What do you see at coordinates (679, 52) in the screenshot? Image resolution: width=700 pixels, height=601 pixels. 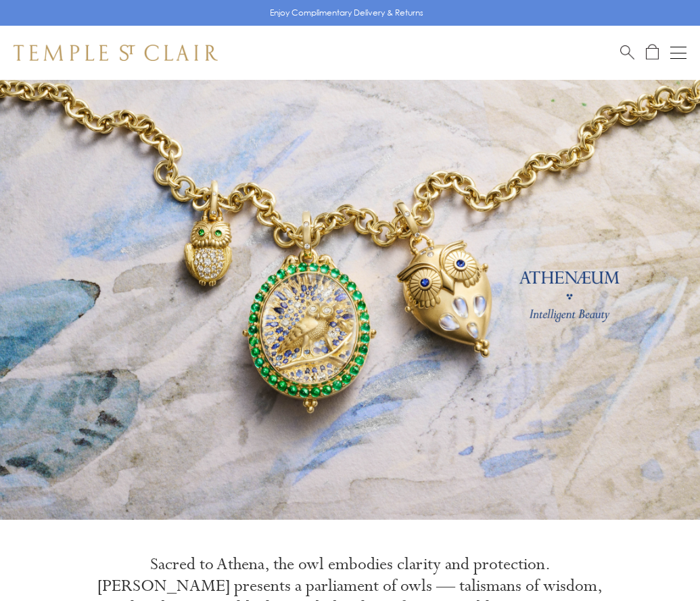 I see `button: Open navigation` at bounding box center [679, 52].